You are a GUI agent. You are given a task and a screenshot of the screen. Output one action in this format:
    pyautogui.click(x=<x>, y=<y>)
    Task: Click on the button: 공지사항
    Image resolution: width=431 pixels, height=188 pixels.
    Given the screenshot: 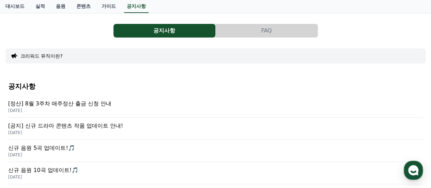 What is the action you would take?
    pyautogui.click(x=164, y=31)
    